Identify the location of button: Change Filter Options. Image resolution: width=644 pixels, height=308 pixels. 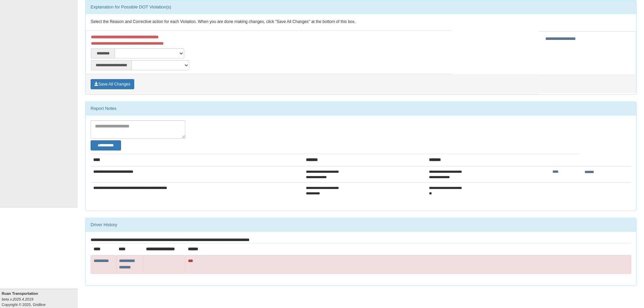
(106, 145).